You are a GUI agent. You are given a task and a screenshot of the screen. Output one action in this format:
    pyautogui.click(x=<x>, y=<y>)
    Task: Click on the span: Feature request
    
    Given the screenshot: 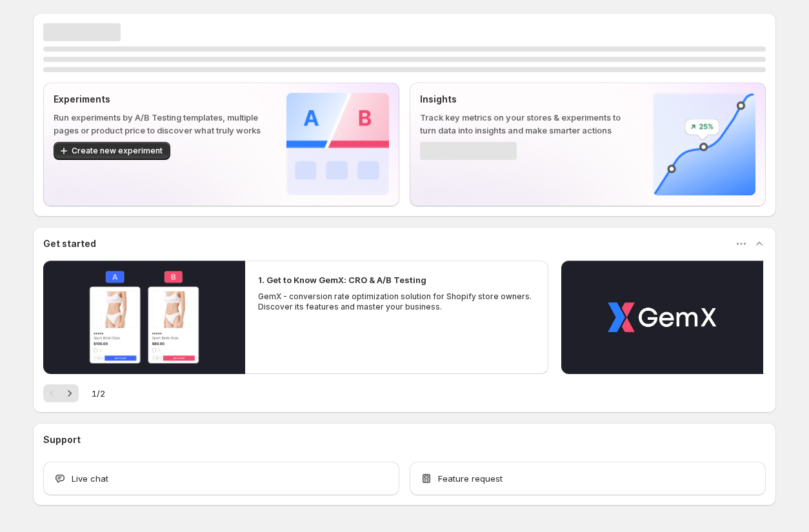 What is the action you would take?
    pyautogui.click(x=471, y=478)
    